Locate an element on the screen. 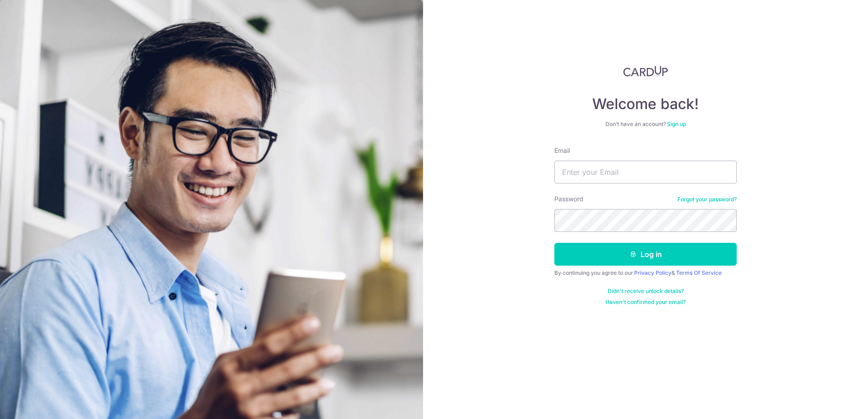 Image resolution: width=868 pixels, height=419 pixels. input: Enter your Email is located at coordinates (646, 172).